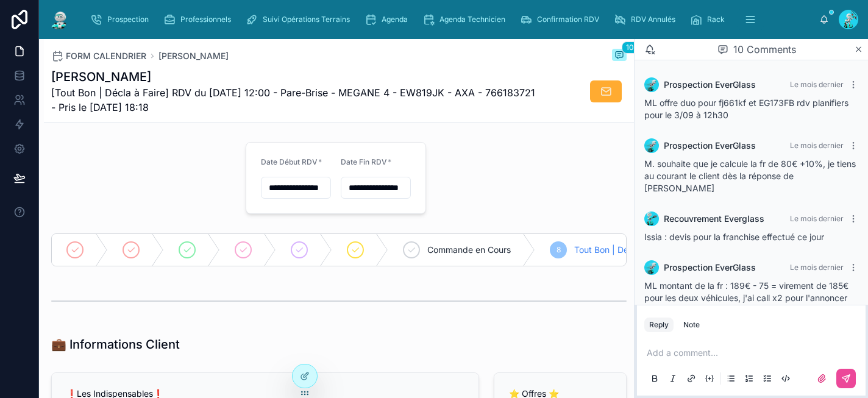 The height and width of the screenshot is (398, 868). Describe the element at coordinates (60, 19) in the screenshot. I see `img: App logo` at that location.